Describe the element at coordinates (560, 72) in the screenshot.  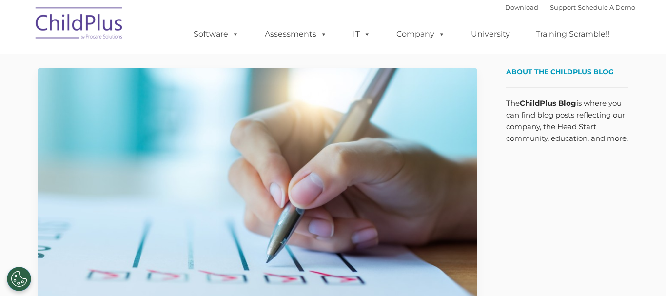
I see `span: About the ChildPlus Blog` at that location.